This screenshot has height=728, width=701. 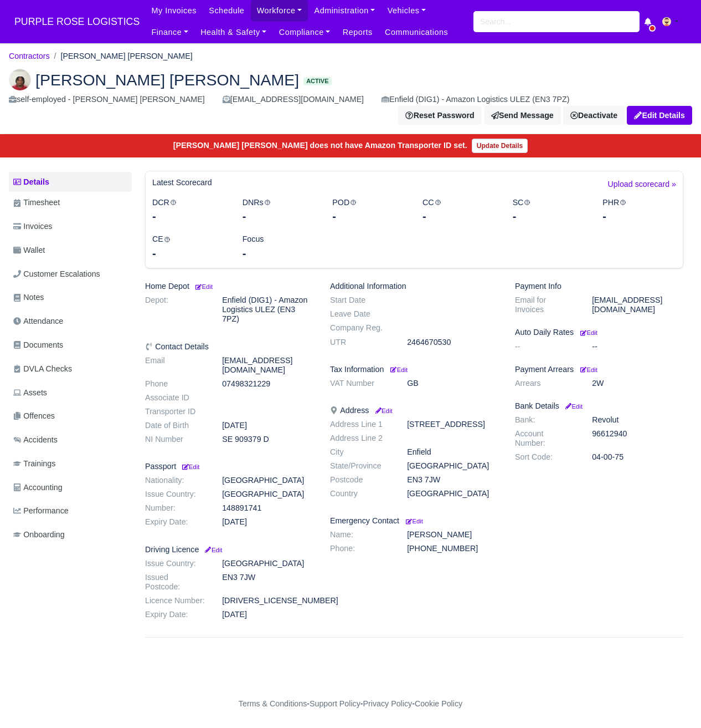 What do you see at coordinates (360, 480) in the screenshot?
I see `dt: Postcode` at bounding box center [360, 480].